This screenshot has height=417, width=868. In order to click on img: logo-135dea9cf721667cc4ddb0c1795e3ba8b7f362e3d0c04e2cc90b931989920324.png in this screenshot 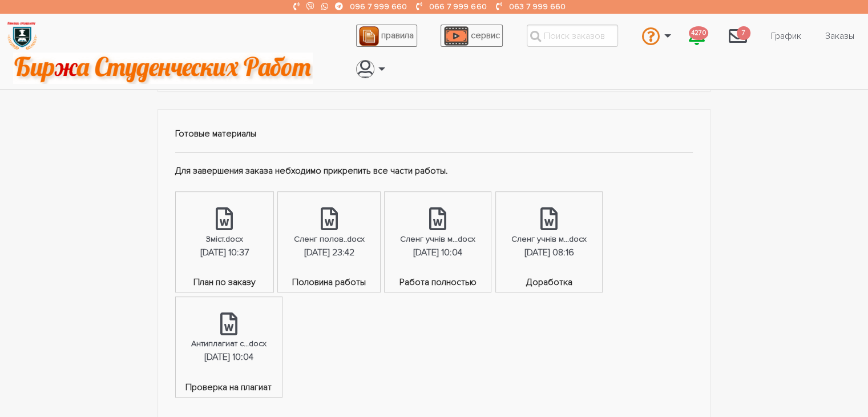, I will do `click(22, 35)`.